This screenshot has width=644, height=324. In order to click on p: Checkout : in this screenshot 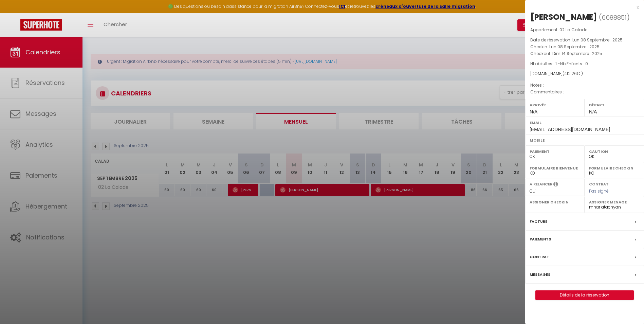, I will do `click(585, 54)`.